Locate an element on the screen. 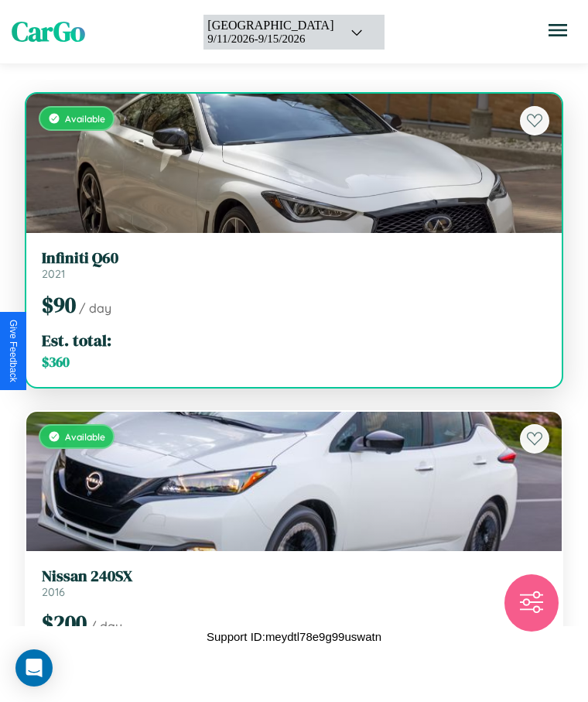 The height and width of the screenshot is (702, 588). p: Support ID: meydtl78e9g99uswatn is located at coordinates (294, 636).